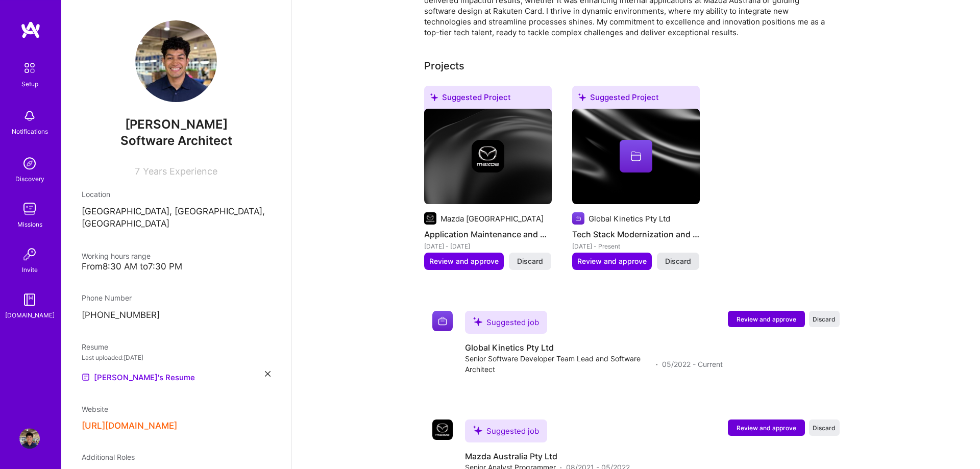 This screenshot has height=469, width=980. I want to click on span: Additional Roles, so click(108, 456).